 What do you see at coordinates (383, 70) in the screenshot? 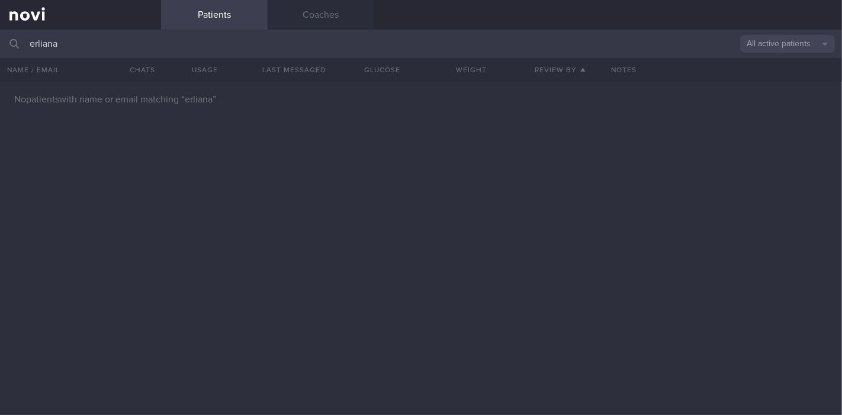
I see `button: Glucose` at bounding box center [383, 70].